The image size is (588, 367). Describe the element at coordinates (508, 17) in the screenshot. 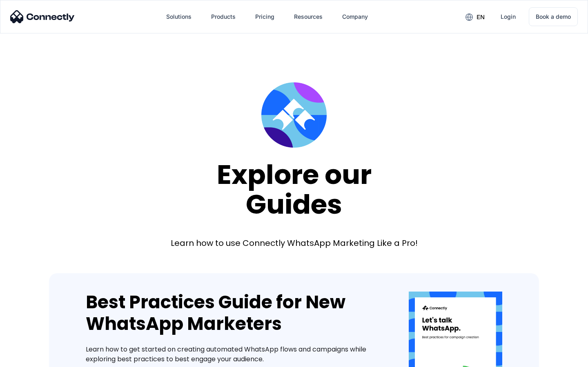

I see `div: Login` at that location.